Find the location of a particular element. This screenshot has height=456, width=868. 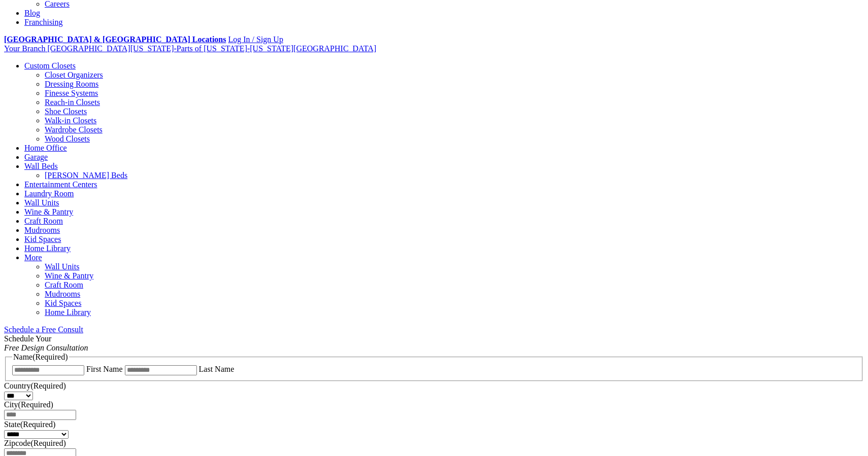

a: Schedule a Free Consult (opens a dropdown menu) is located at coordinates (43, 330).